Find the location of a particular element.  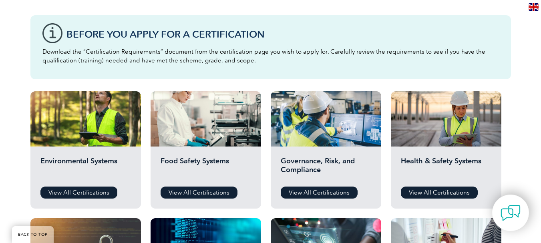

h2: Governance, Risk, and Compliance is located at coordinates (326, 168).